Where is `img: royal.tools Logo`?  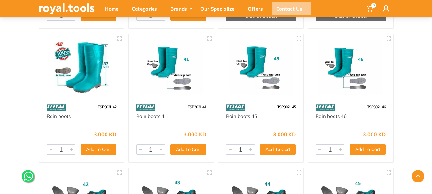 img: royal.tools Logo is located at coordinates (67, 9).